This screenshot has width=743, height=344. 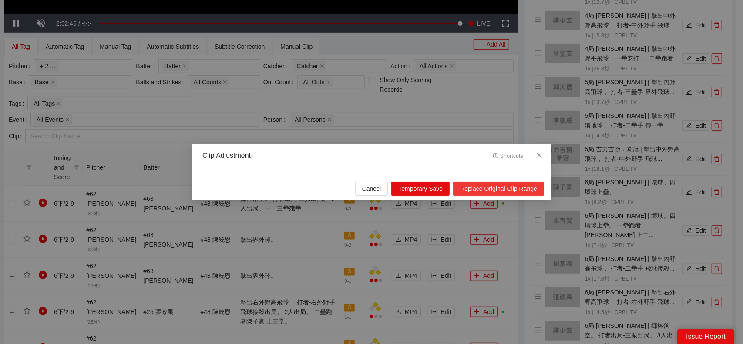 I want to click on span: Replace Original Clip Range, so click(x=499, y=189).